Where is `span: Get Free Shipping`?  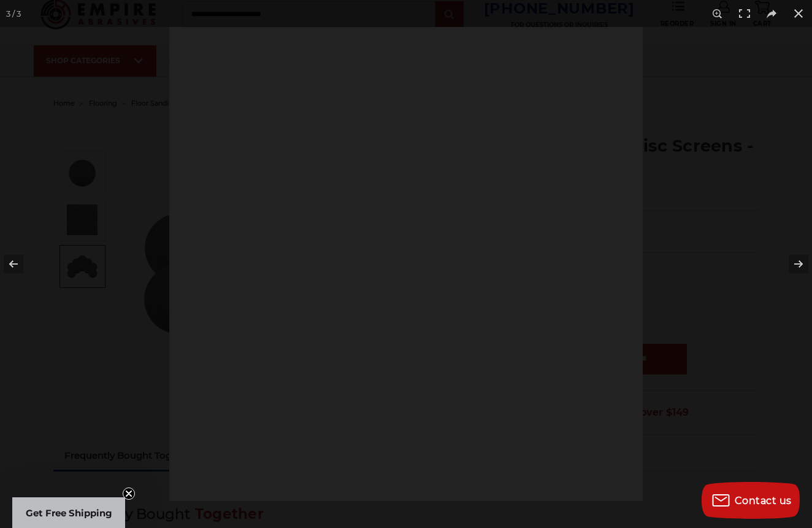
span: Get Free Shipping is located at coordinates (69, 513).